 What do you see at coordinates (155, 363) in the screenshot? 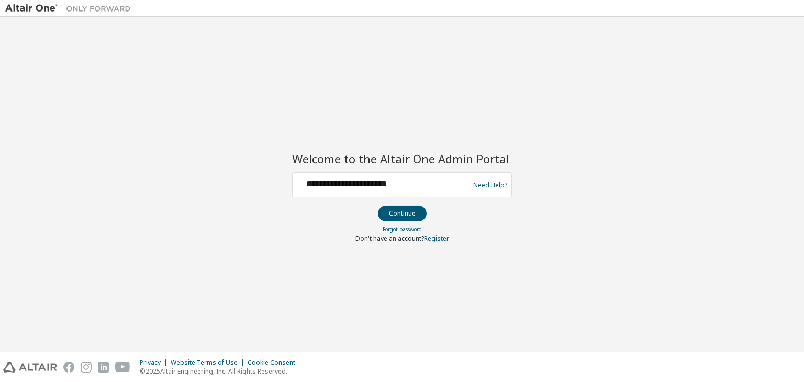
I see `div: Privacy` at bounding box center [155, 363].